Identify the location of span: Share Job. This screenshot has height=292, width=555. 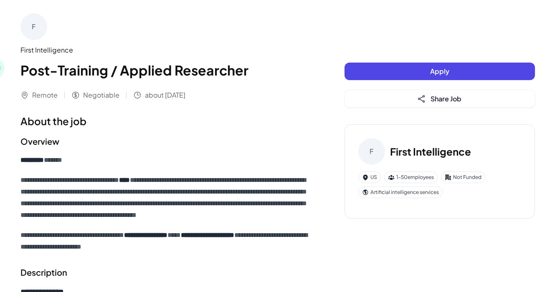
(446, 99).